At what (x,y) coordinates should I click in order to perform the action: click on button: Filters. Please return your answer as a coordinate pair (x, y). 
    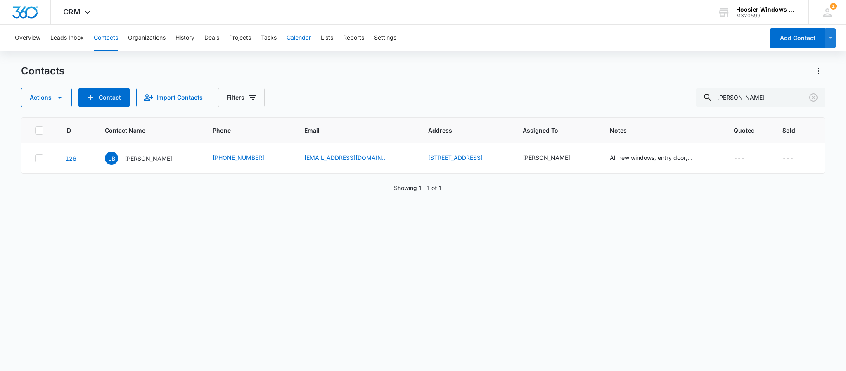
    Looking at the image, I should click on (241, 97).